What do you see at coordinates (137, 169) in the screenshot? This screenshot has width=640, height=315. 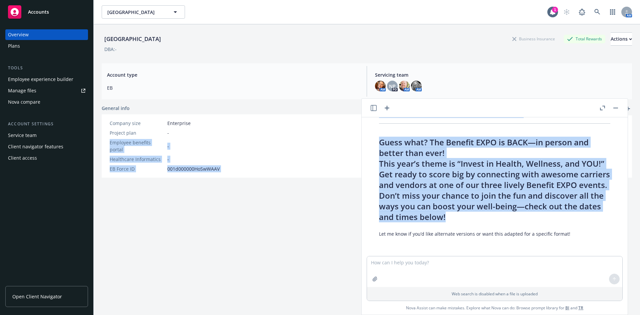 I see `div: EB Force ID` at bounding box center [137, 169].